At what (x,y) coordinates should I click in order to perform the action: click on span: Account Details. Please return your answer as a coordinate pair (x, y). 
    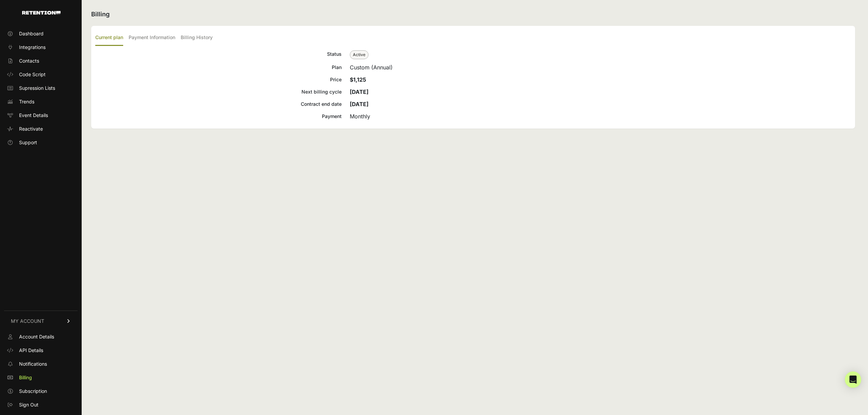
    Looking at the image, I should click on (36, 337).